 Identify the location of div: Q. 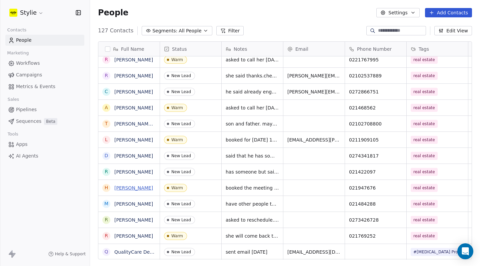
(106, 252).